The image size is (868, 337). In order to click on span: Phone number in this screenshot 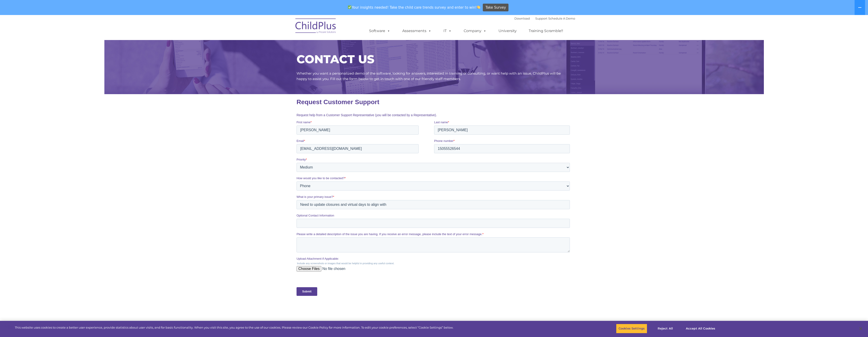, I will do `click(147, 47)`.